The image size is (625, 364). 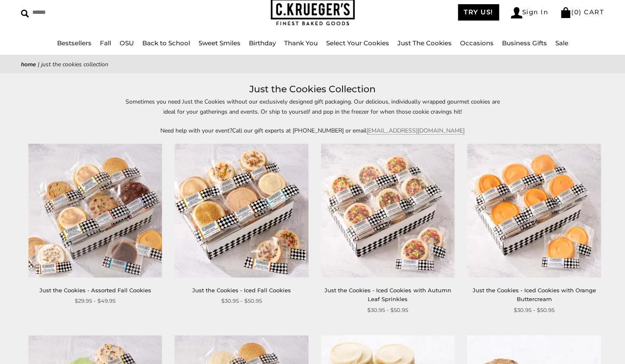 I want to click on a: Just The Cookies, so click(x=424, y=43).